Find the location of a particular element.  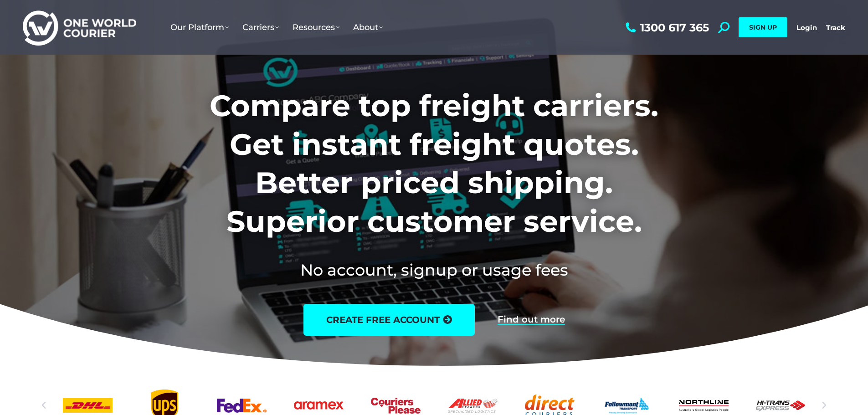

a: About is located at coordinates (368, 27).